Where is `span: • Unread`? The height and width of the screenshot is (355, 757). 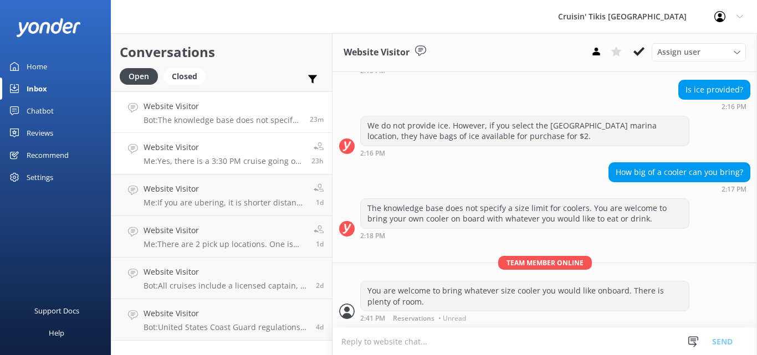
span: • Unread is located at coordinates (452, 319).